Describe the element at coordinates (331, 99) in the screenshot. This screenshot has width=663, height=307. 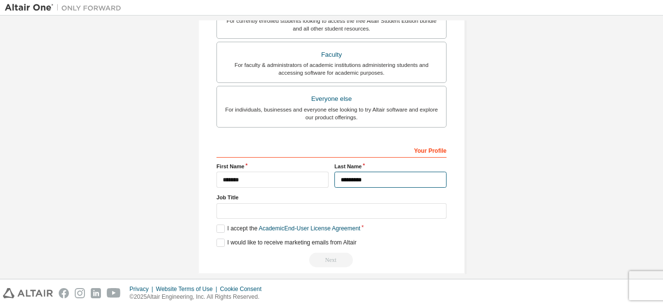
I see `div: Everyone else` at that location.